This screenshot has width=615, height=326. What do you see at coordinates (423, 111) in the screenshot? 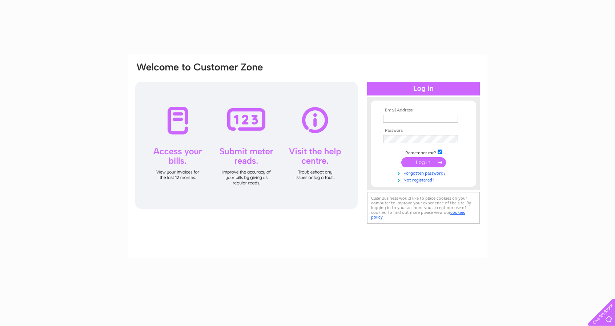
I see `th: Email Address:` at bounding box center [423, 111].